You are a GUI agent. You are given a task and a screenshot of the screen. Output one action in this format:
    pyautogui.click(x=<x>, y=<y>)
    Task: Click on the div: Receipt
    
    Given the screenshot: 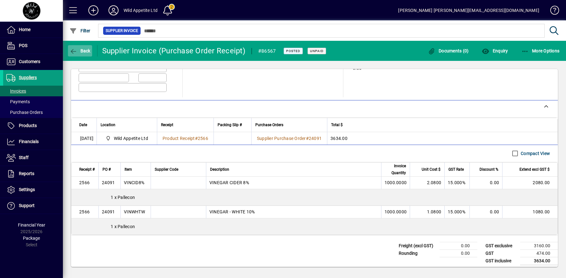 What is the action you would take?
    pyautogui.click(x=185, y=125)
    